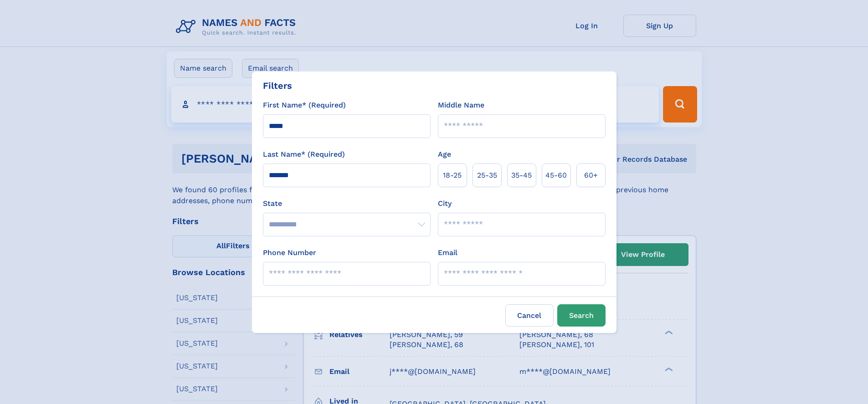 This screenshot has width=868, height=404. Describe the element at coordinates (487, 175) in the screenshot. I see `span: 25‑35` at that location.